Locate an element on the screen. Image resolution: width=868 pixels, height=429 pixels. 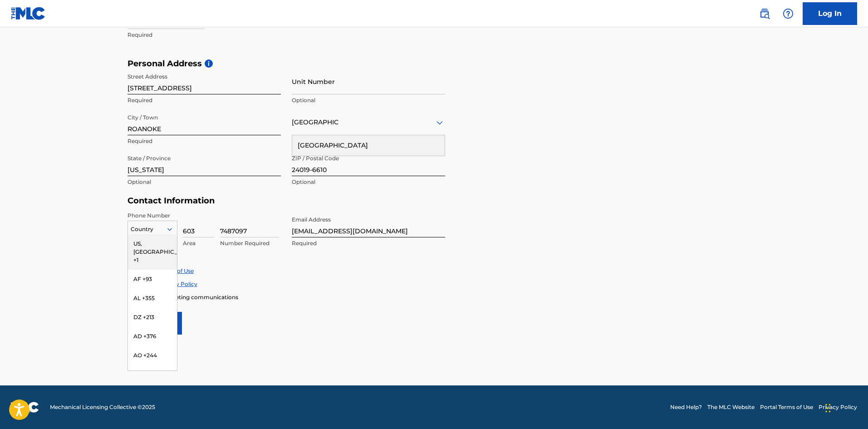
span: i is located at coordinates (209, 63).